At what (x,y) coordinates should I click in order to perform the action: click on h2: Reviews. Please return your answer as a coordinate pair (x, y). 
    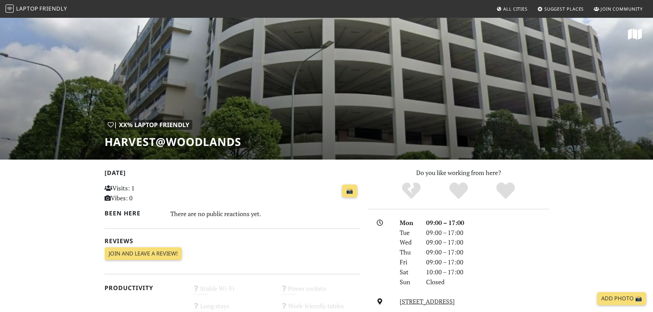
    Looking at the image, I should click on (232, 241).